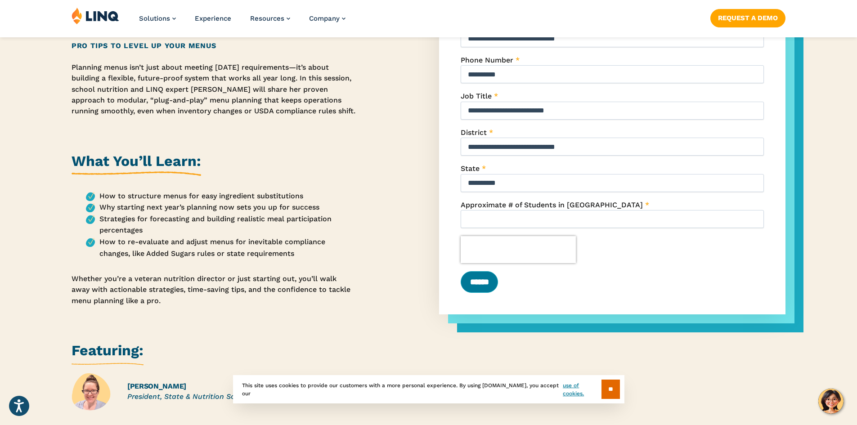  I want to click on a: Experience, so click(213, 18).